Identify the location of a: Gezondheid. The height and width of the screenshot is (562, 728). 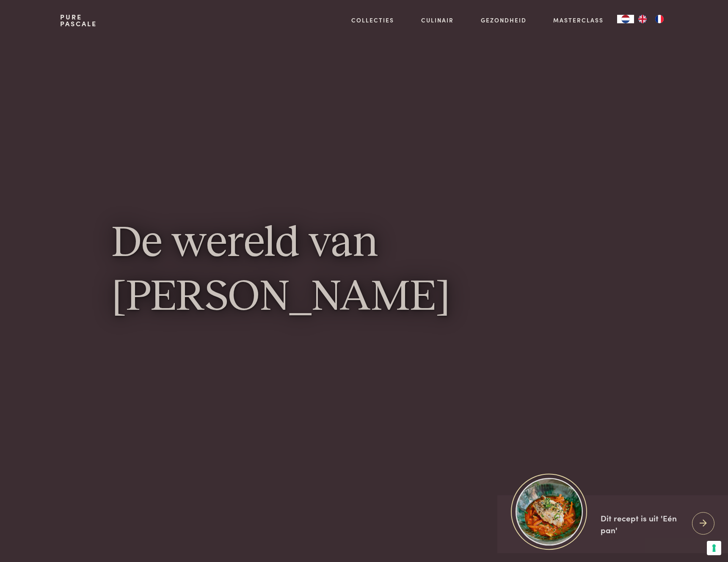
(504, 20).